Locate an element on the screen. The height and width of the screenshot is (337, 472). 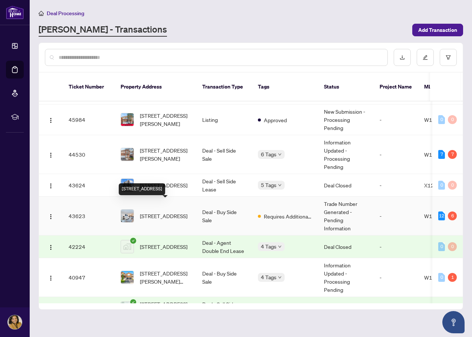
span: home is located at coordinates (41, 13).